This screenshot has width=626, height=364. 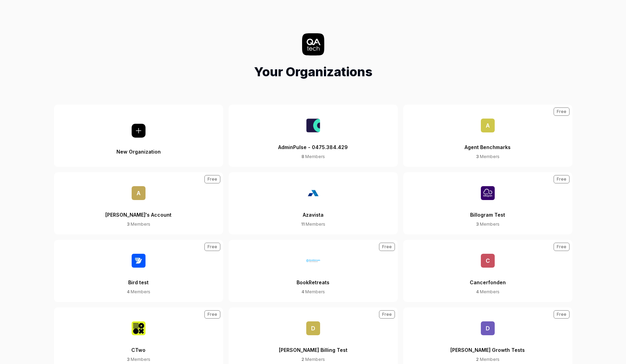 I want to click on a: AAgent Benchmarks3 MembersFree, so click(x=488, y=135).